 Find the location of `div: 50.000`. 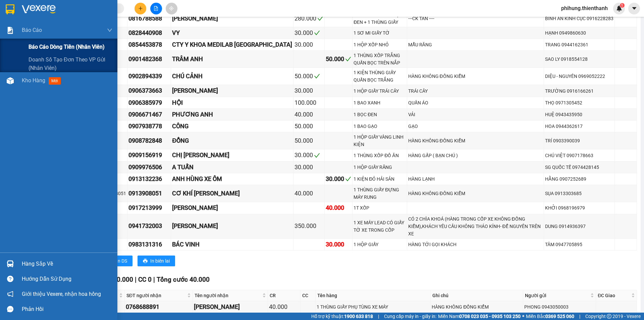

div: 50.000 is located at coordinates (338, 59).